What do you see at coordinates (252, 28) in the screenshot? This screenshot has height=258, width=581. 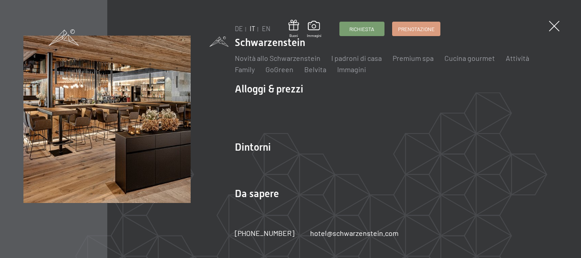 I see `a: IT` at bounding box center [252, 28].